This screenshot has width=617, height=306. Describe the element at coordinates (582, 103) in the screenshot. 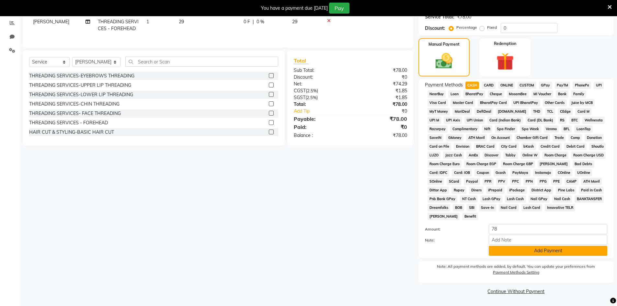

I see `span: Juice by MCB` at that location.